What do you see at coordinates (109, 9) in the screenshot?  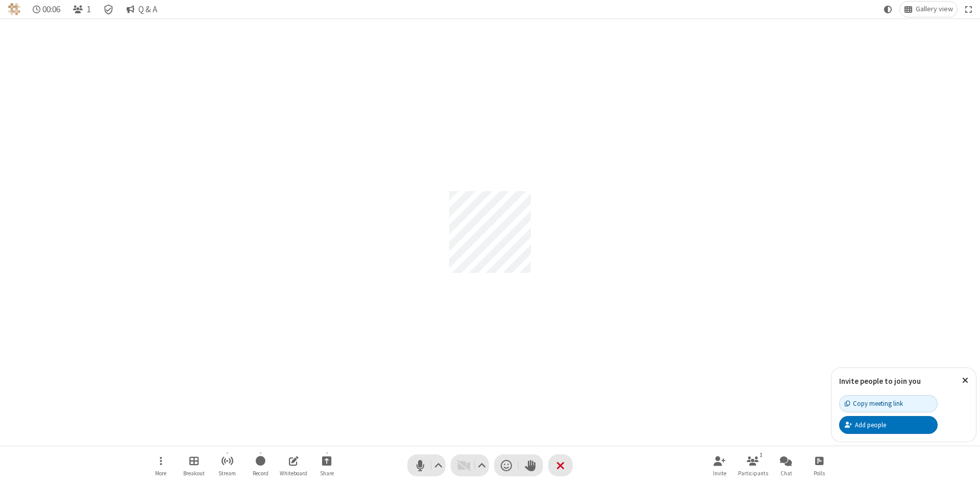 I see `div: Meeting details Encryption enabled` at bounding box center [109, 9].